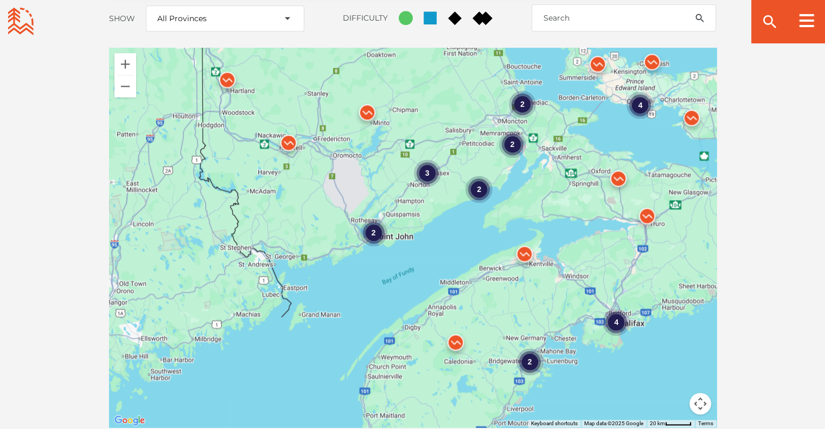 This screenshot has height=429, width=825. Describe the element at coordinates (122, 18) in the screenshot. I see `label: Show` at that location.